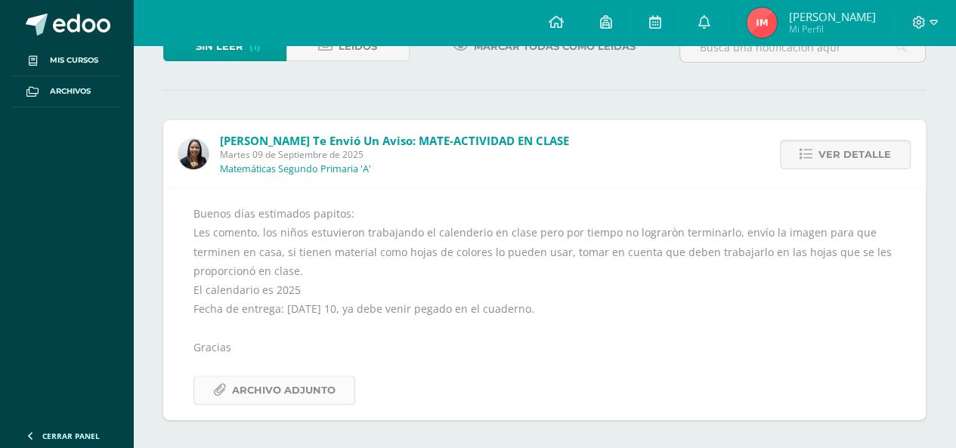 The width and height of the screenshot is (956, 448). Describe the element at coordinates (832, 29) in the screenshot. I see `span: Mi Perfil` at that location.